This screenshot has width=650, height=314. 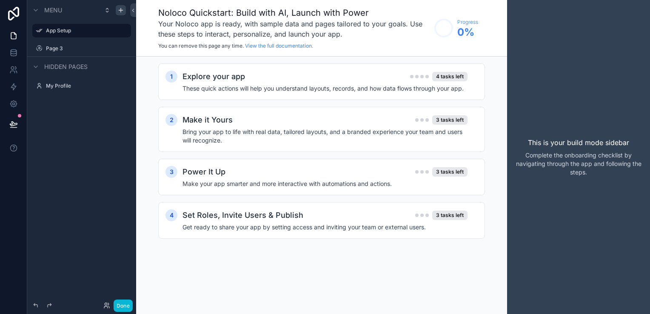 I want to click on a: App Setup, so click(x=86, y=31).